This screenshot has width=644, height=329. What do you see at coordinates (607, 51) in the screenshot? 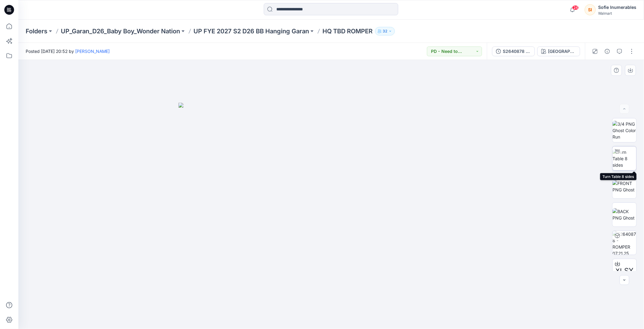
I see `button: Details` at bounding box center [607, 51].